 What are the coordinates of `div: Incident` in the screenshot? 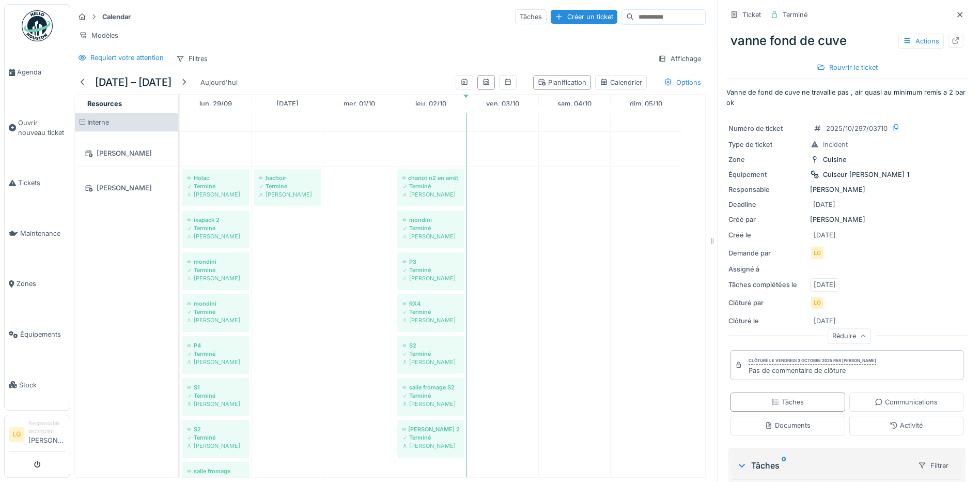 It's located at (835, 144).